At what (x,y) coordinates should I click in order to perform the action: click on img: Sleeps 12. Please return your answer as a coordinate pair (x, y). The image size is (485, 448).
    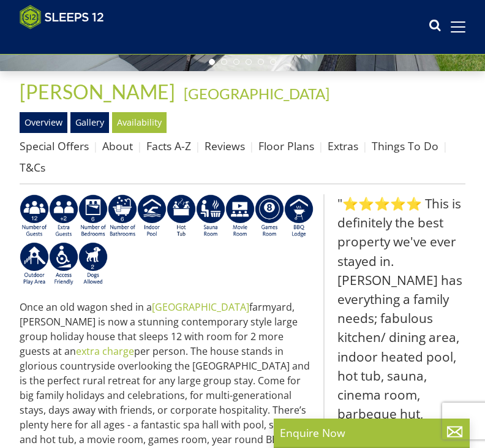
    Looking at the image, I should click on (62, 17).